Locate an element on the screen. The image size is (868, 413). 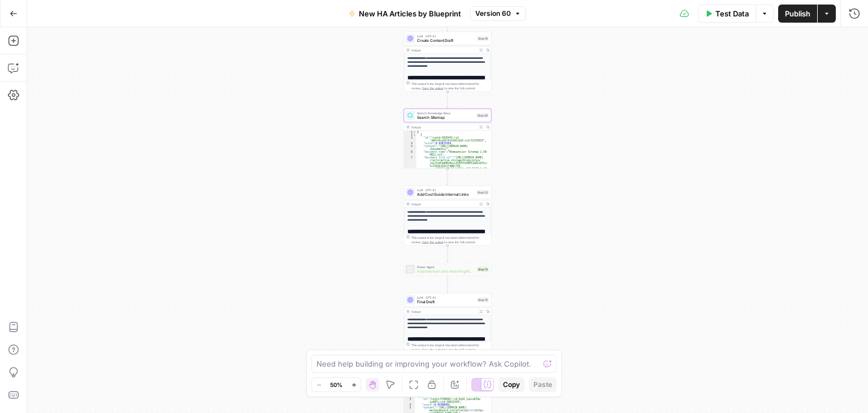
span: 50% is located at coordinates (336, 384).